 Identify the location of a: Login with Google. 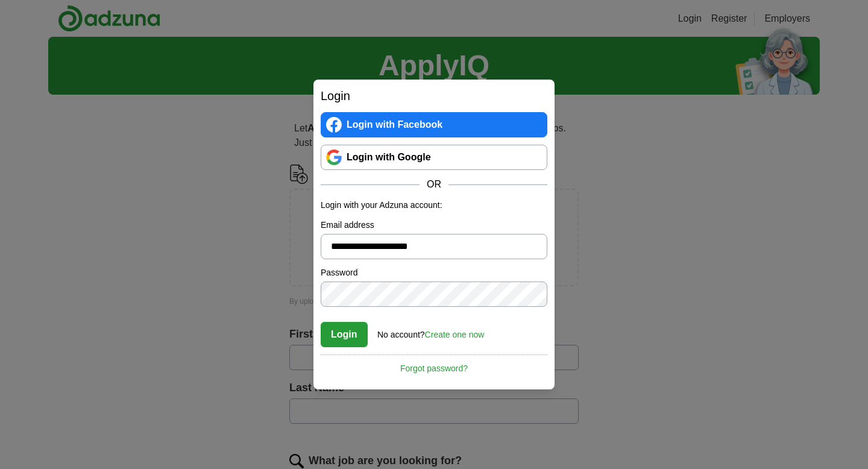
(434, 158).